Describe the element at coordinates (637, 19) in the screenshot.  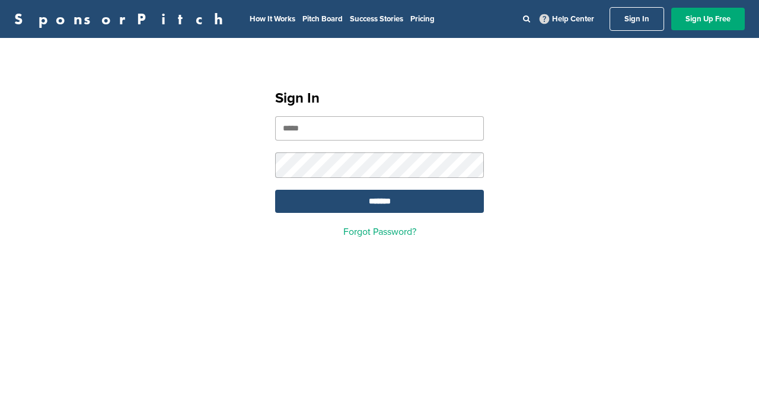
I see `a: Sign In` at that location.